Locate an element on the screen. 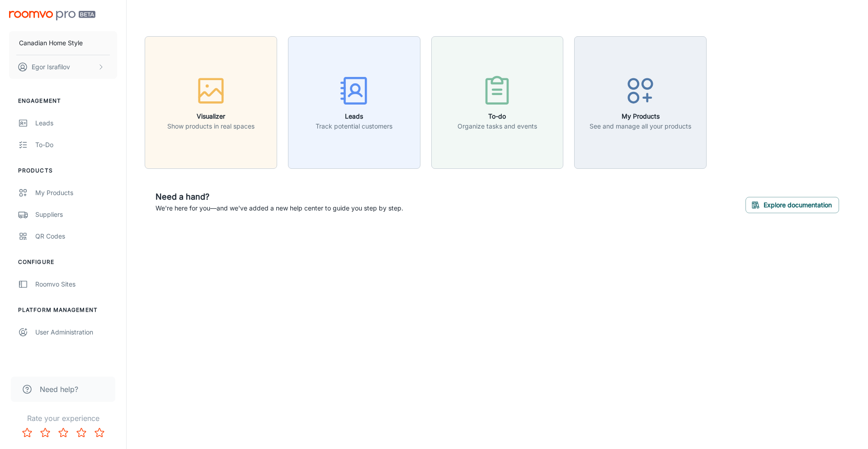 The height and width of the screenshot is (449, 868). p: Canadian Home Style is located at coordinates (51, 43).